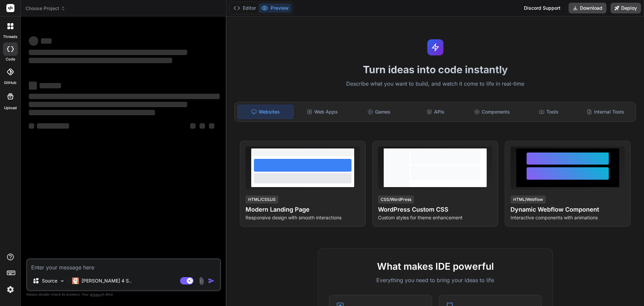  What do you see at coordinates (435, 218) in the screenshot?
I see `p: Custom styles for theme enhancement` at bounding box center [435, 218].